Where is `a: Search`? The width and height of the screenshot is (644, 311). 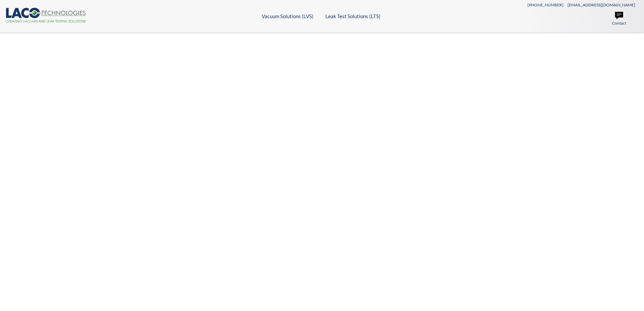
a: Search is located at coordinates (635, 22).